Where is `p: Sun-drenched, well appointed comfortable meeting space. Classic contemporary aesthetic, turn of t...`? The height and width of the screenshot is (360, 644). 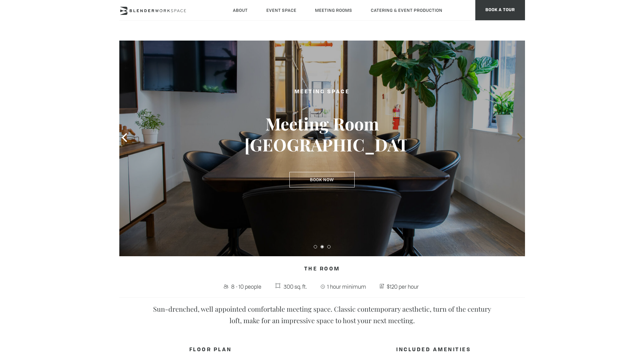
p: Sun-drenched, well appointed comfortable meeting space. Classic contemporary aesthetic, turn of t... is located at coordinates (322, 314).